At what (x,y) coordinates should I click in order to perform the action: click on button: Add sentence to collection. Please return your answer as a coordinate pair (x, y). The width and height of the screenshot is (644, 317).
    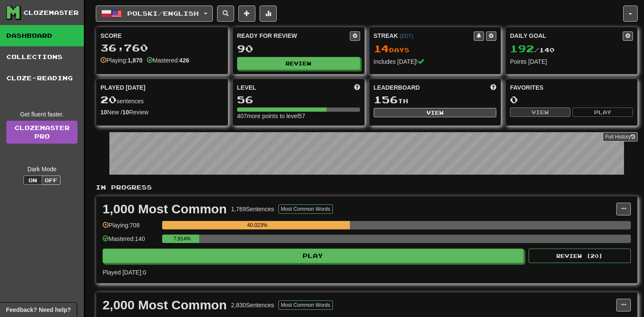
    Looking at the image, I should click on (247, 13).